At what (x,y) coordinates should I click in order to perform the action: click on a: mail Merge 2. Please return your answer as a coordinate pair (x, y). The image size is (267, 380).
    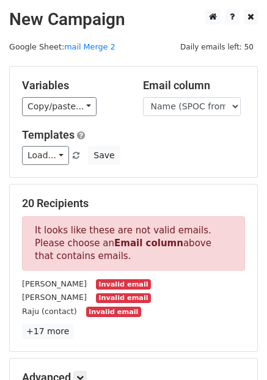
    Looking at the image, I should click on (89, 46).